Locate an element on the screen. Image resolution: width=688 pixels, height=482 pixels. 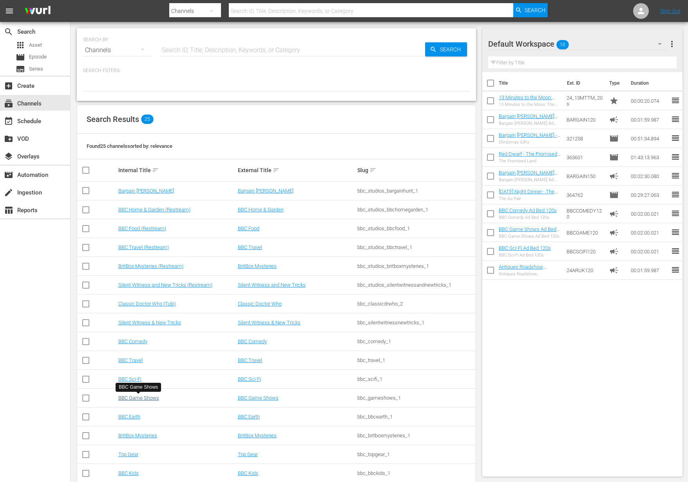
th: Duration is located at coordinates (650, 83).